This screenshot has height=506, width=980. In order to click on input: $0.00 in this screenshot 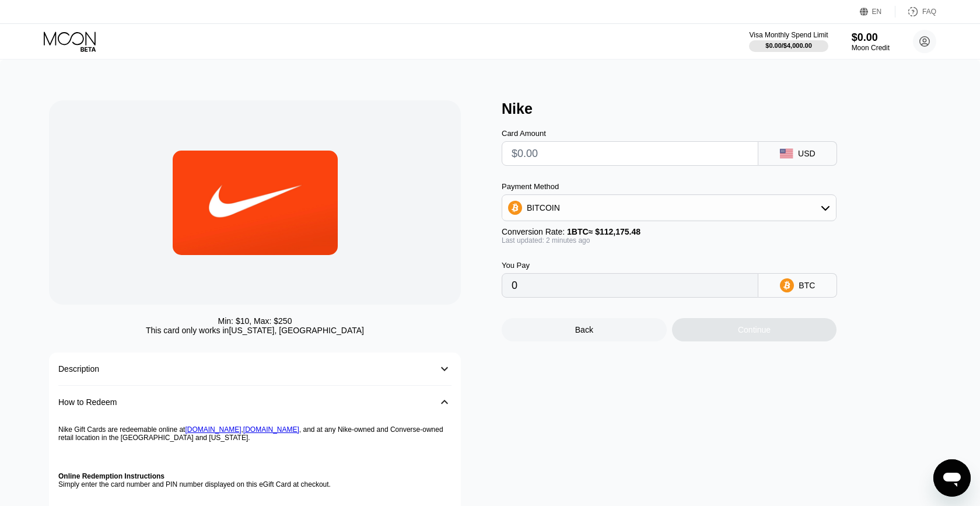, I will do `click(630, 153)`.